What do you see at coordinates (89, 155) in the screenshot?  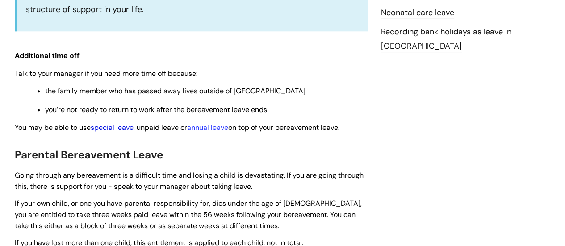 I see `span: Parental Bereavement Leave` at bounding box center [89, 155].